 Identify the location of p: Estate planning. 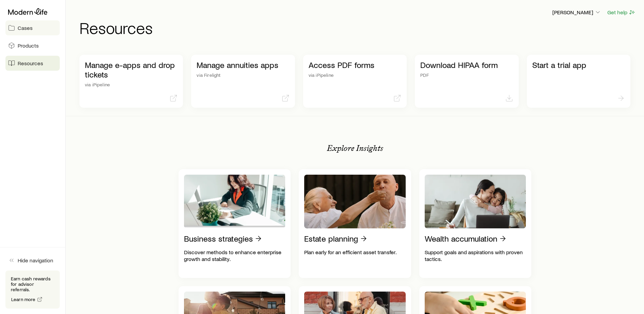
(331, 238).